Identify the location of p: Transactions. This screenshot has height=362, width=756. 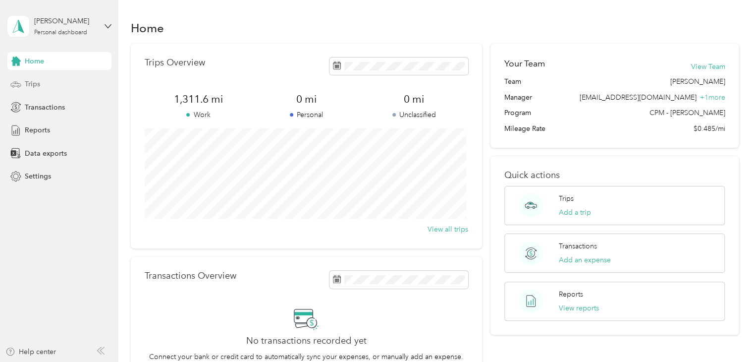
(578, 246).